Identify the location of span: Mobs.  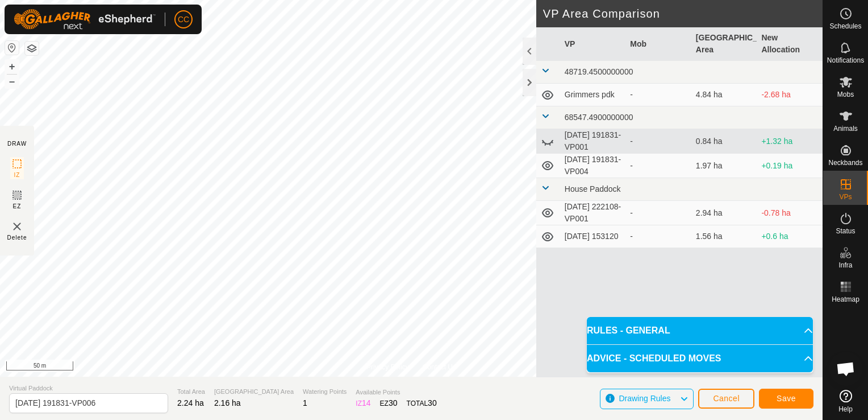
(845, 94).